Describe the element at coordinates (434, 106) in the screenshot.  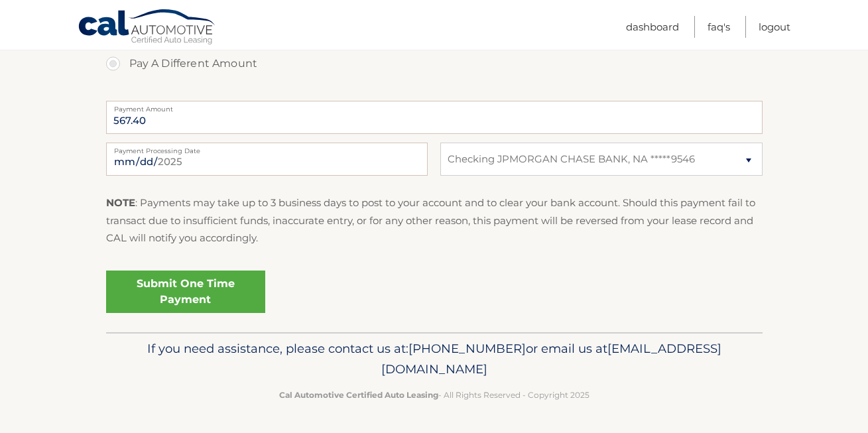
I see `label: Payment Amount` at that location.